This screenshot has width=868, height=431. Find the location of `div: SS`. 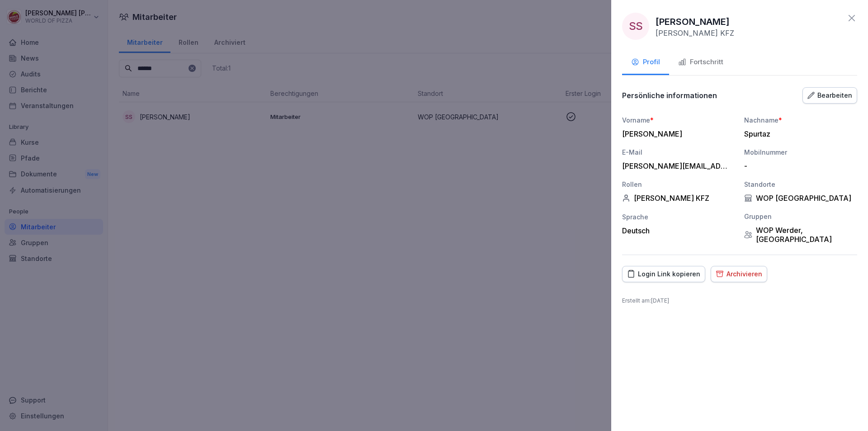

div: SS is located at coordinates (636, 26).